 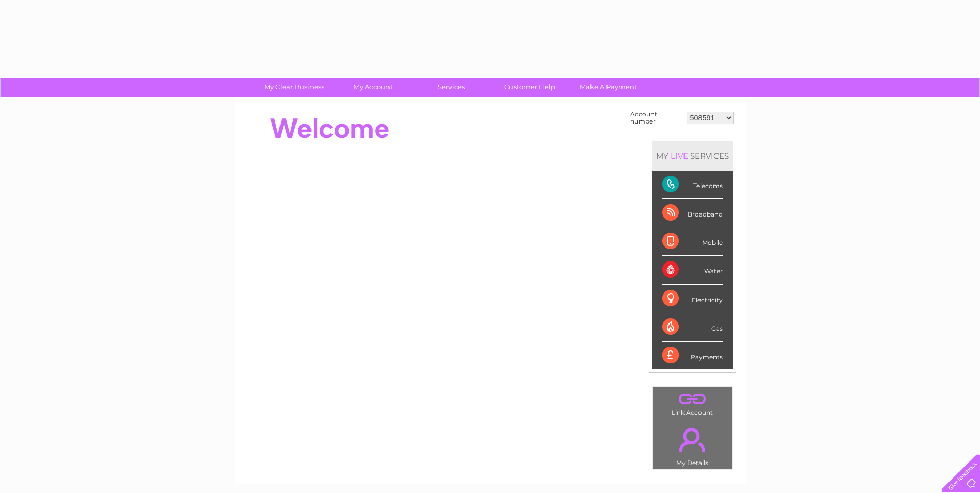 I want to click on a: Services, so click(x=451, y=87).